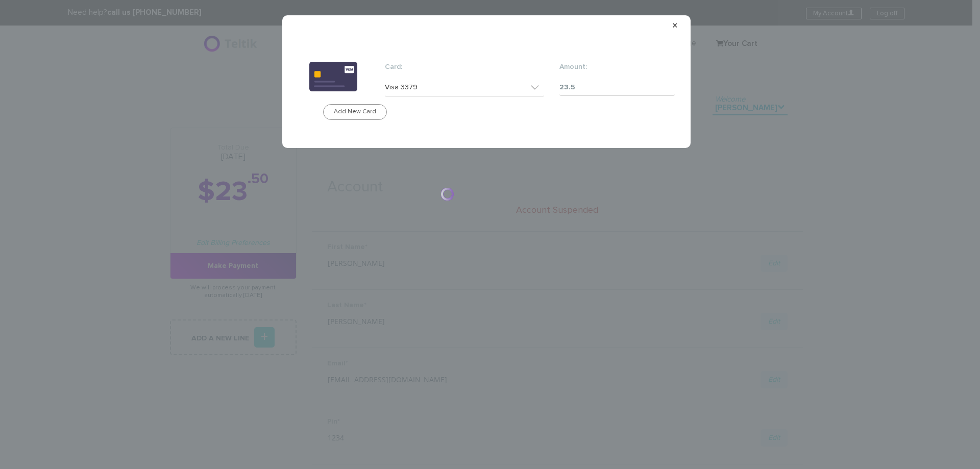 This screenshot has width=980, height=469. What do you see at coordinates (594, 112) in the screenshot?
I see `button: Make Payment` at bounding box center [594, 112].